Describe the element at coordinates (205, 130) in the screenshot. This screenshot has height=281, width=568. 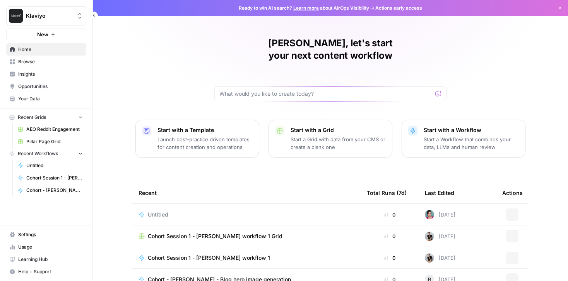
I see `p: Start with a Template` at that location.